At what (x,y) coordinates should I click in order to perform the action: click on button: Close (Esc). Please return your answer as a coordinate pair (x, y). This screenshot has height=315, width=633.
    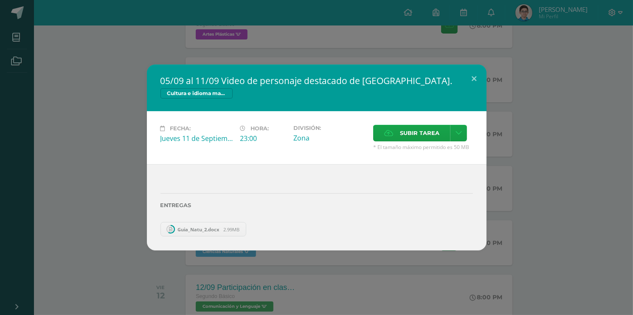
    Looking at the image, I should click on (474, 79).